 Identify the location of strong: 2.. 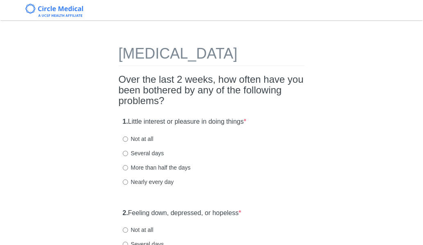
(125, 212).